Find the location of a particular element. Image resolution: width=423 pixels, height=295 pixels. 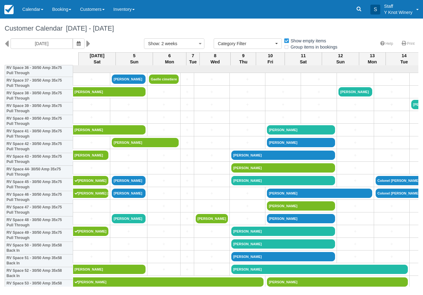

th: RV Space 47 - 30/50 Amp 35x75 Pull Through is located at coordinates (39, 210).